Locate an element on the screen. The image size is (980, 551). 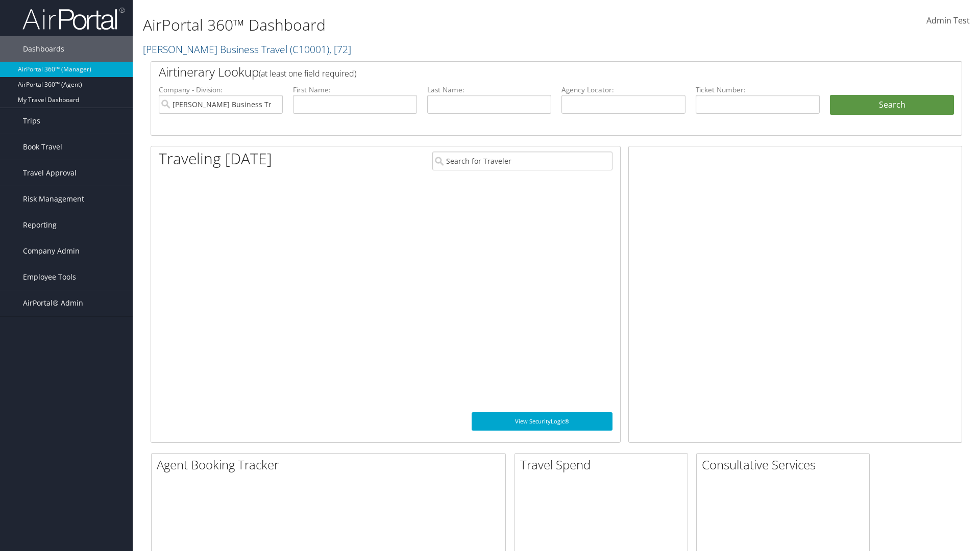
span: Travel Approval is located at coordinates (50, 173).